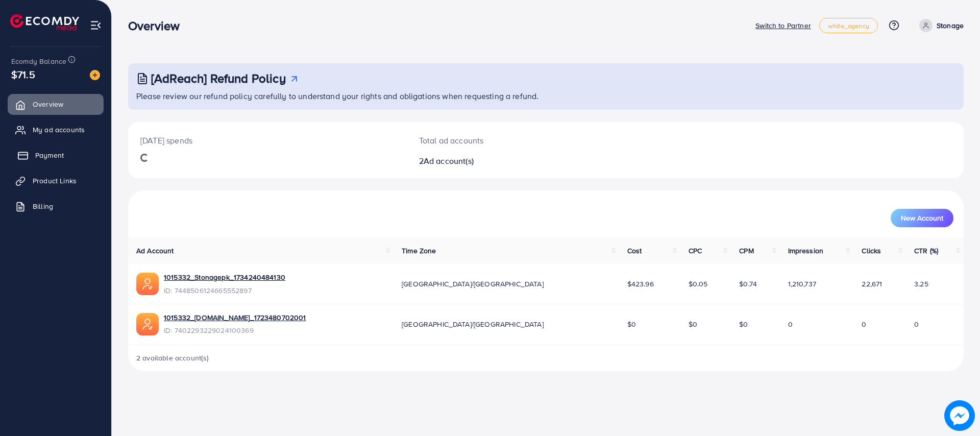 The height and width of the screenshot is (436, 980). Describe the element at coordinates (172, 358) in the screenshot. I see `span: 2 available account(s)` at that location.